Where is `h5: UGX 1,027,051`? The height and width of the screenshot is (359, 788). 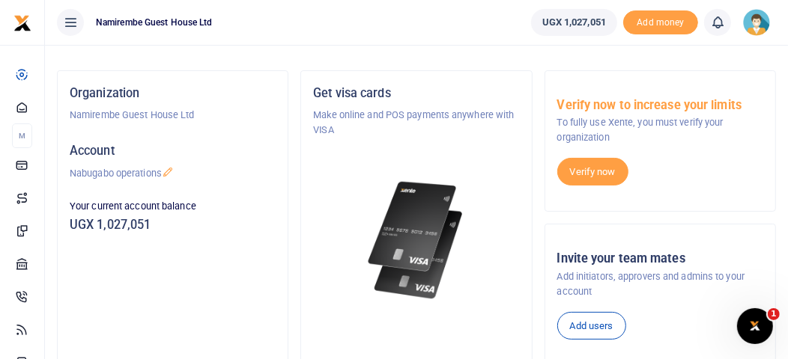 h5: UGX 1,027,051 is located at coordinates (172, 225).